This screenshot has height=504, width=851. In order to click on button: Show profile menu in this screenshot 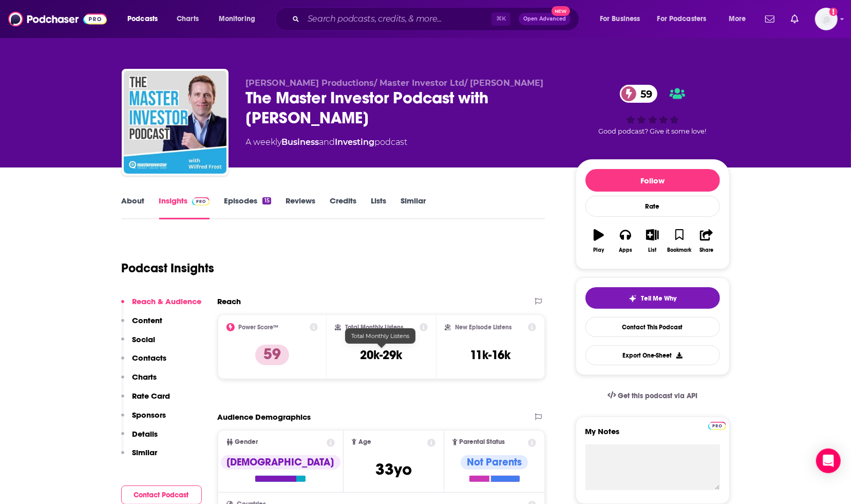, I will do `click(827, 19)`.